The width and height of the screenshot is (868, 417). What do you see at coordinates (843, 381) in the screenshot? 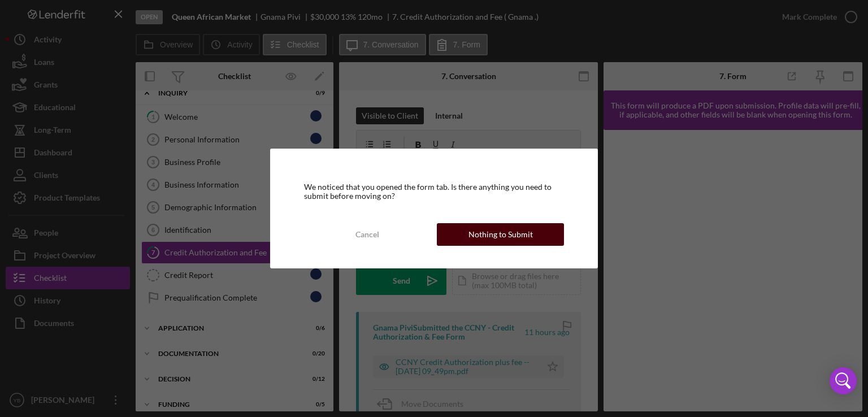
I see `div: Open Intercom Messenger` at bounding box center [843, 381].